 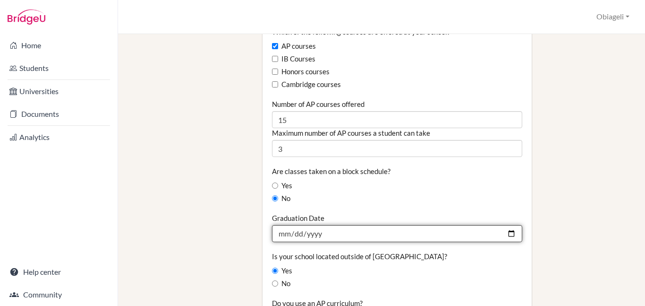 What do you see at coordinates (306, 85) in the screenshot?
I see `label: Cambridge courses` at bounding box center [306, 85].